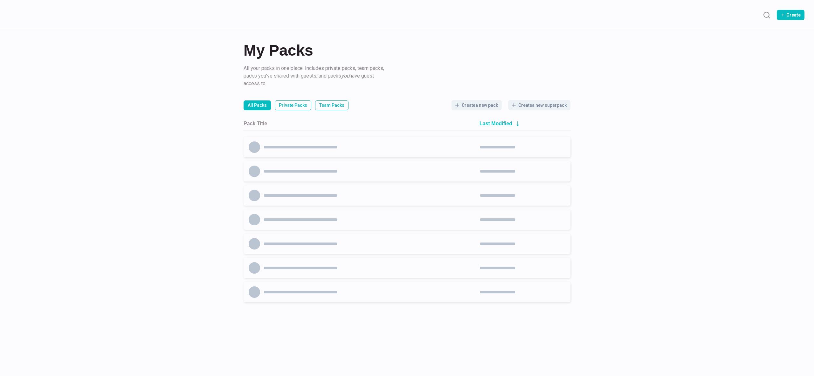 Image resolution: width=814 pixels, height=376 pixels. What do you see at coordinates (539, 105) in the screenshot?
I see `button: Createa new superpack` at bounding box center [539, 105].